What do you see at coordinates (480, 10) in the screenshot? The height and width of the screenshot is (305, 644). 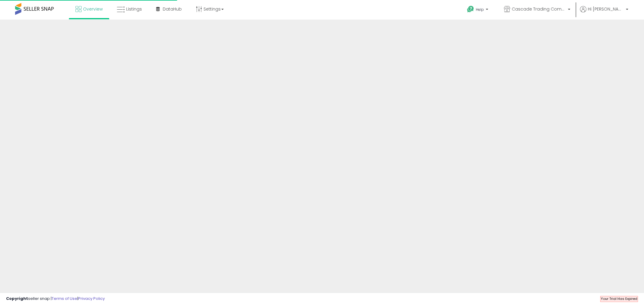 I see `span: Help` at bounding box center [480, 10].